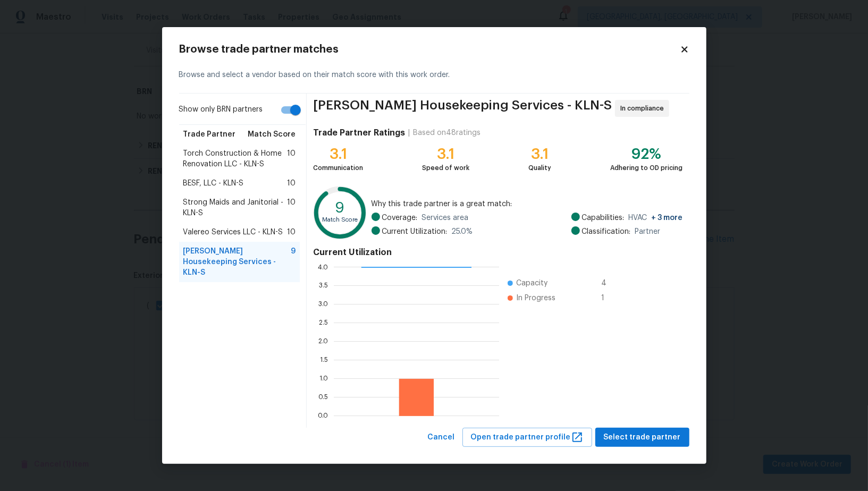  I want to click on span: Match Score, so click(272, 135).